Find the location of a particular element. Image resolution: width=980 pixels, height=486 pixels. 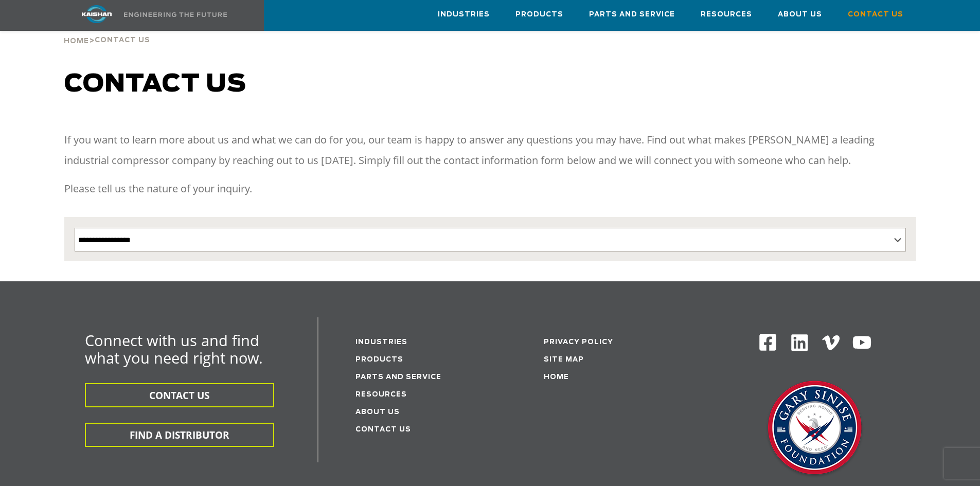

img: Facebook is located at coordinates (767, 342).